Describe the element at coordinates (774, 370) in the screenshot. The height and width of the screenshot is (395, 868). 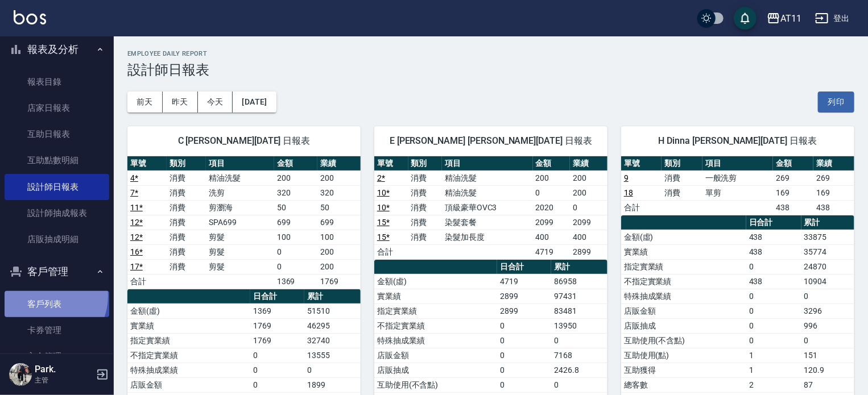
I see `td: 1` at that location.